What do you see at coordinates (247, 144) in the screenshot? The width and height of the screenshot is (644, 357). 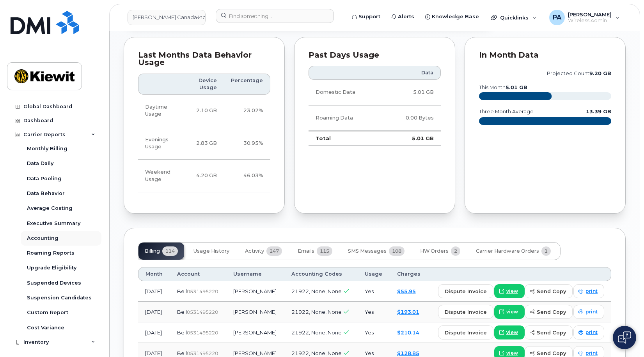 I see `td: 30.95%` at bounding box center [247, 144].